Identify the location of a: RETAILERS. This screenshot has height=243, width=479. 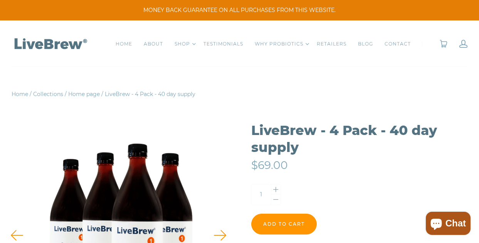
(331, 44).